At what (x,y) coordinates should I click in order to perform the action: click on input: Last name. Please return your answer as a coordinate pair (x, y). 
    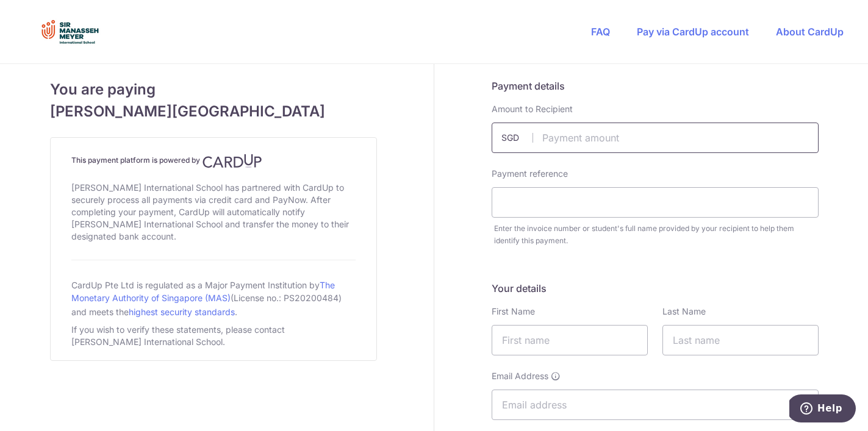
    Looking at the image, I should click on (741, 340).